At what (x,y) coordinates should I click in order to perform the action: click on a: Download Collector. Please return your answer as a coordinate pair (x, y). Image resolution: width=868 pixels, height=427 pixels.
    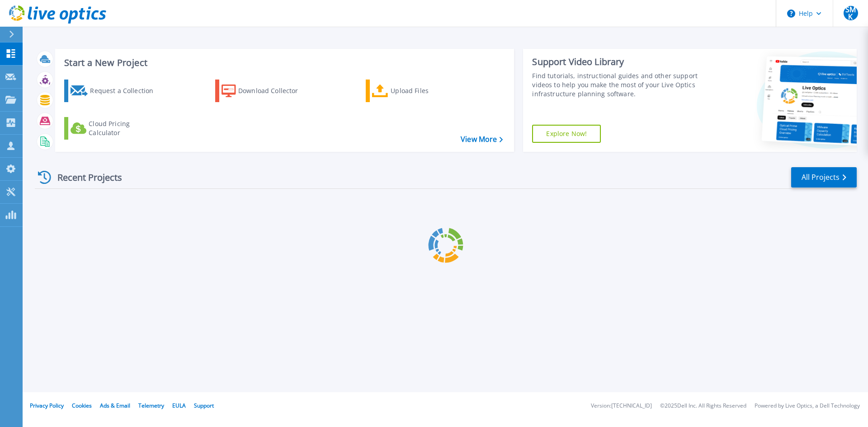
    Looking at the image, I should click on (265, 91).